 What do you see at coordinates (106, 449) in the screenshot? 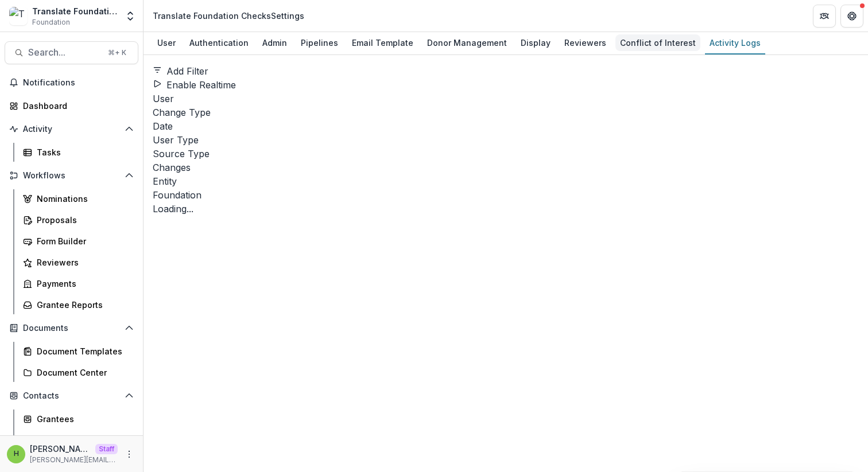
I see `p: Staff` at bounding box center [106, 449].